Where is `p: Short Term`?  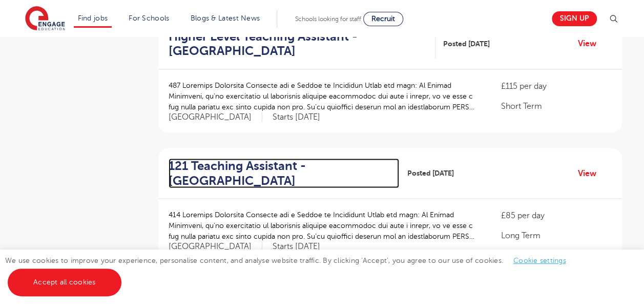
p: Short Term is located at coordinates (556, 105).